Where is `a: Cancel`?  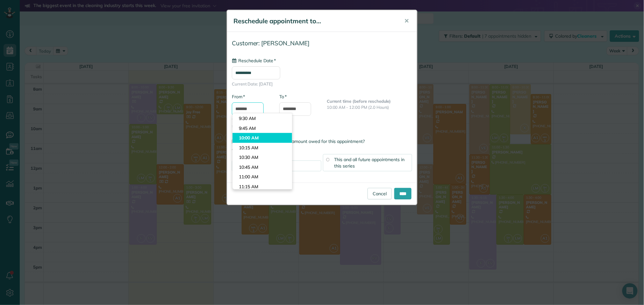 a: Cancel is located at coordinates (380, 194).